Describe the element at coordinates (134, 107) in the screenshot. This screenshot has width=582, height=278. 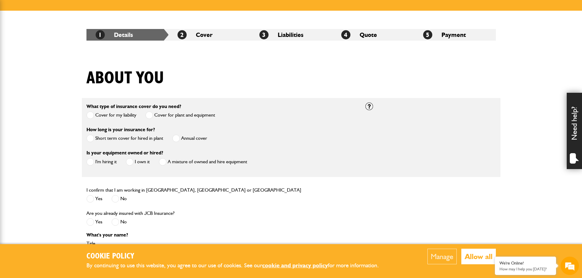
I see `label: What type of insurance cover do you need?` at that location.